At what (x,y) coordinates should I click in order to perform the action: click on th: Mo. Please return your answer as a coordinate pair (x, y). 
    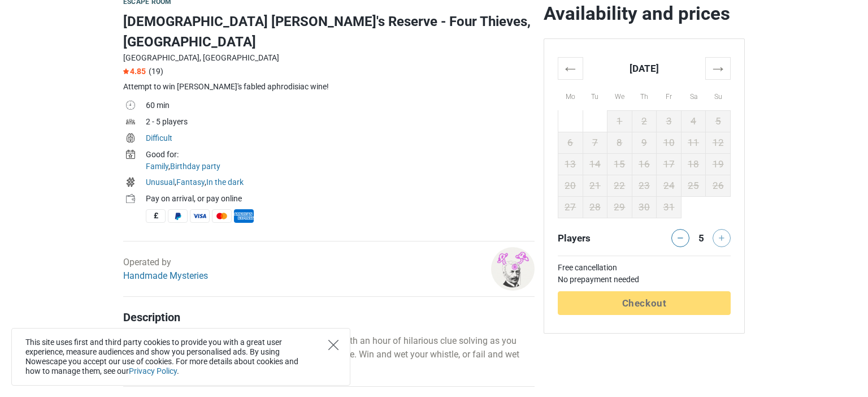
    Looking at the image, I should click on (571, 94).